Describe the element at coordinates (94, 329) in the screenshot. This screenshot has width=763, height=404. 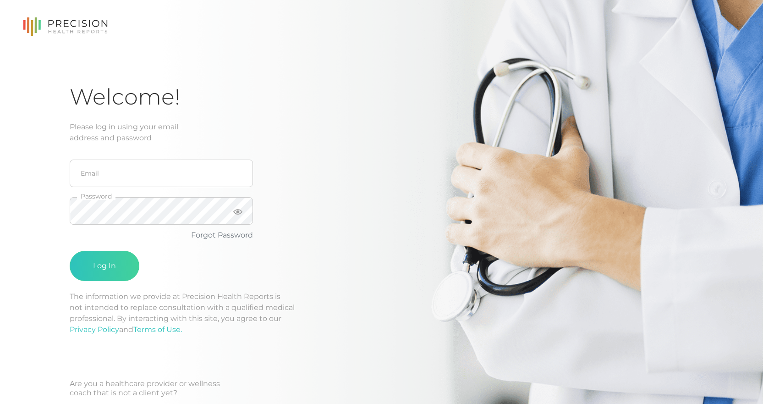
I see `a: Privacy Policy` at that location.